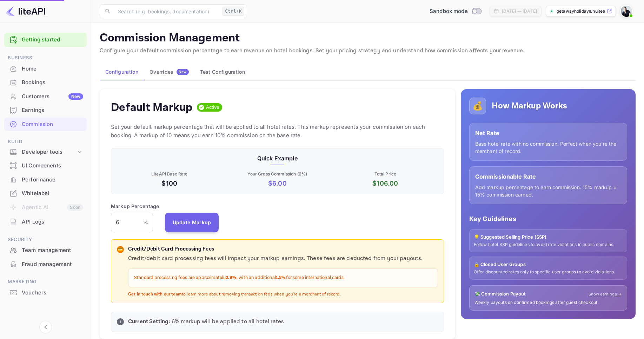 The image size is (644, 339). Describe the element at coordinates (52, 40) in the screenshot. I see `a: Getting started` at that location.